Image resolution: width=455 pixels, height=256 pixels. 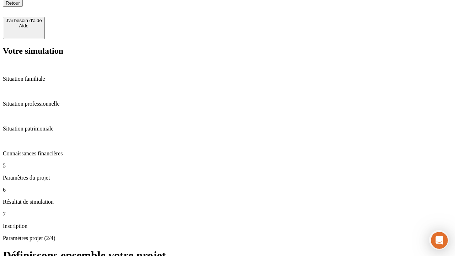 What do you see at coordinates (228, 154) in the screenshot?
I see `p: Connaissances financières` at bounding box center [228, 154].